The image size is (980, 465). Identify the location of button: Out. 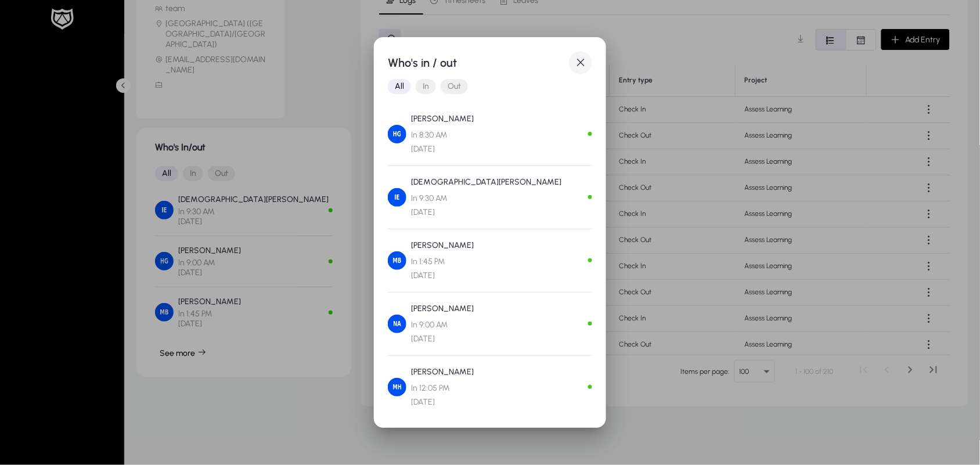
(454, 87).